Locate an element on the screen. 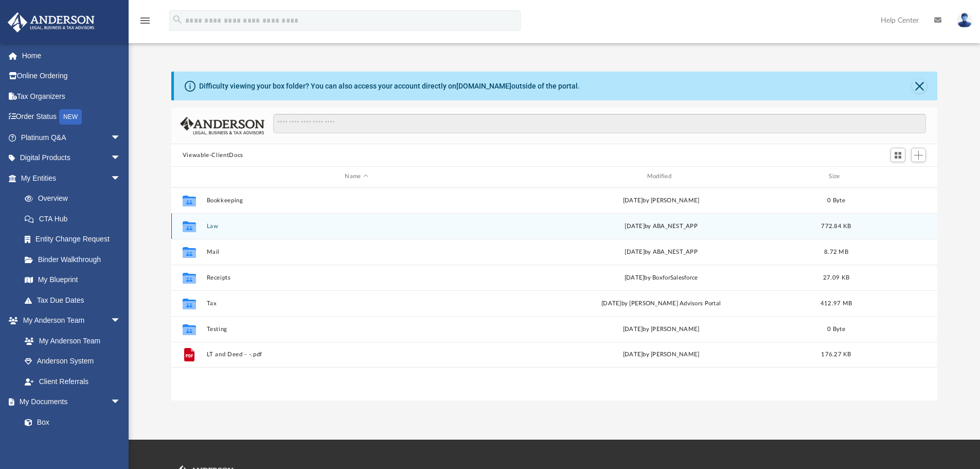 The width and height of the screenshot is (980, 469). a: Entity Change Request is located at coordinates (75, 239).